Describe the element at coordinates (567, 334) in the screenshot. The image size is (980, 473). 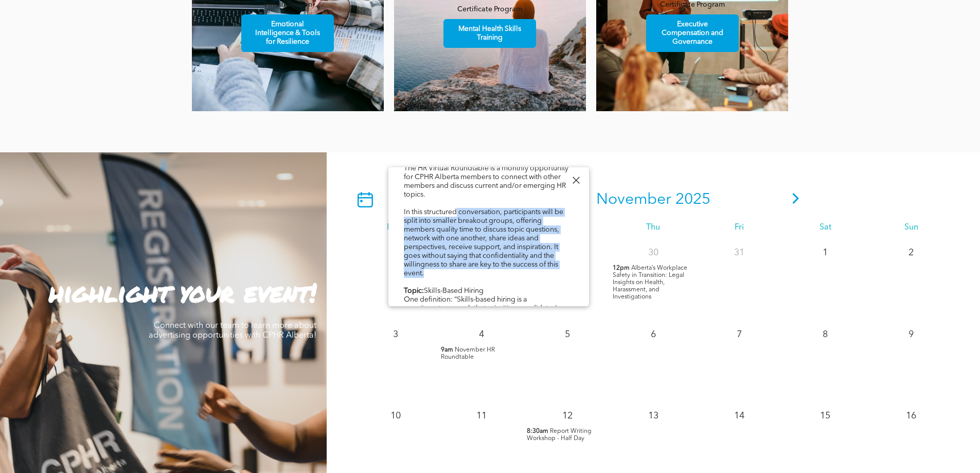
I see `p: 5` at that location.